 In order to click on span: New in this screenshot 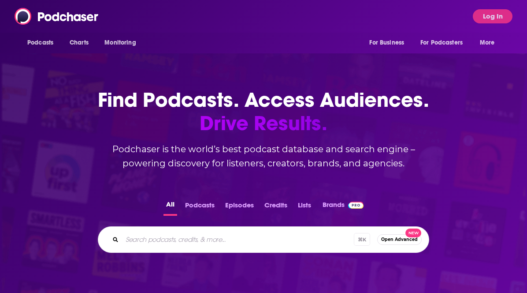, I will do `click(414, 233)`.